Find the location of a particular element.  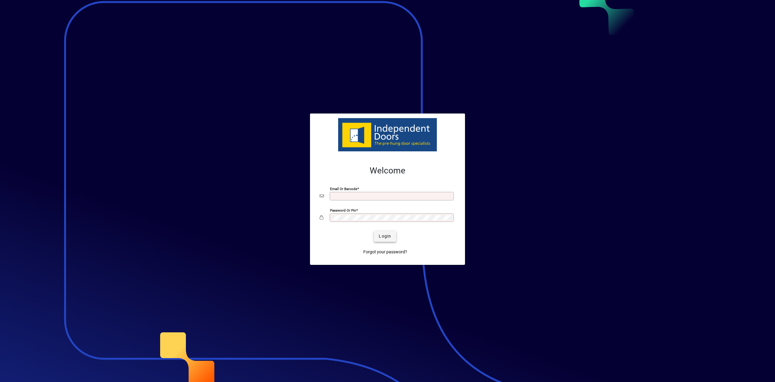

span: Forgot your password? is located at coordinates (385, 252).